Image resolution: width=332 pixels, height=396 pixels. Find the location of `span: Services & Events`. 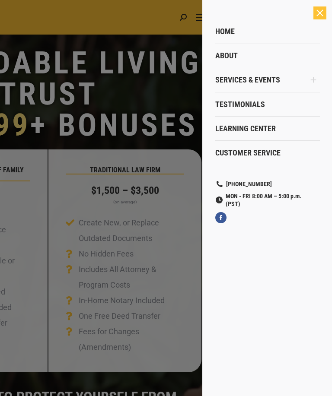

span: Services & Events is located at coordinates (248, 80).